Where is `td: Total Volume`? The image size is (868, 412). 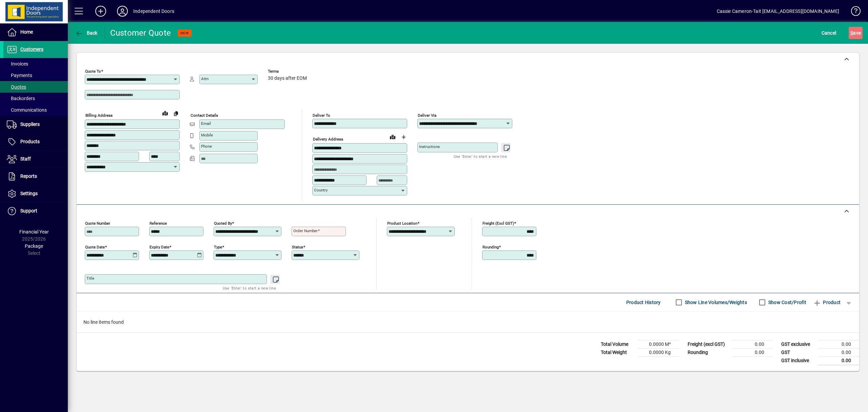 td: Total Volume is located at coordinates (618, 344).